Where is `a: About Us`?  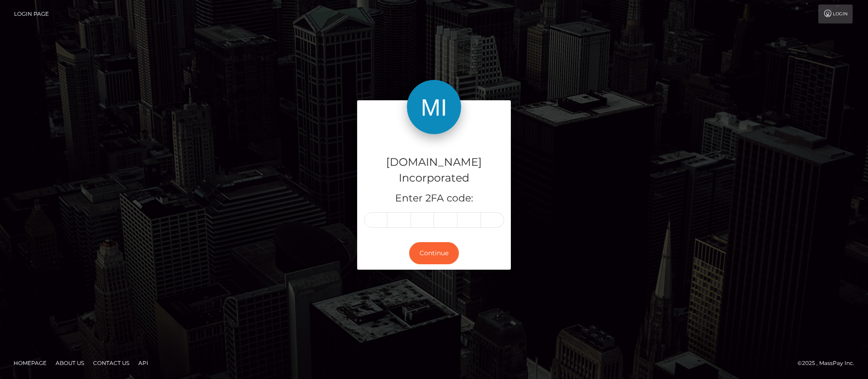
a: About Us is located at coordinates (69, 362).